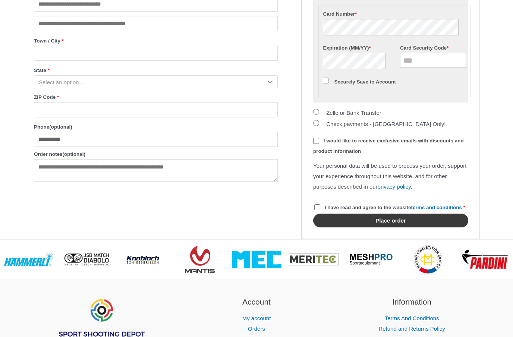  What do you see at coordinates (464, 208) in the screenshot?
I see `abbr: required` at bounding box center [464, 208].